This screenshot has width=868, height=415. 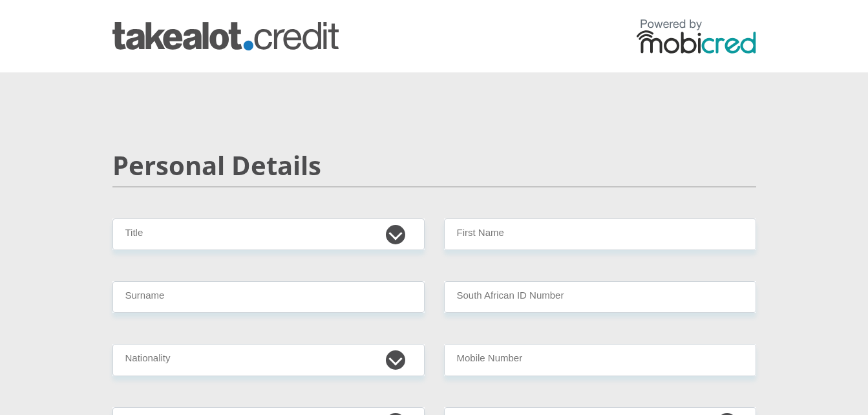 I want to click on input: Contact Number, so click(x=599, y=359).